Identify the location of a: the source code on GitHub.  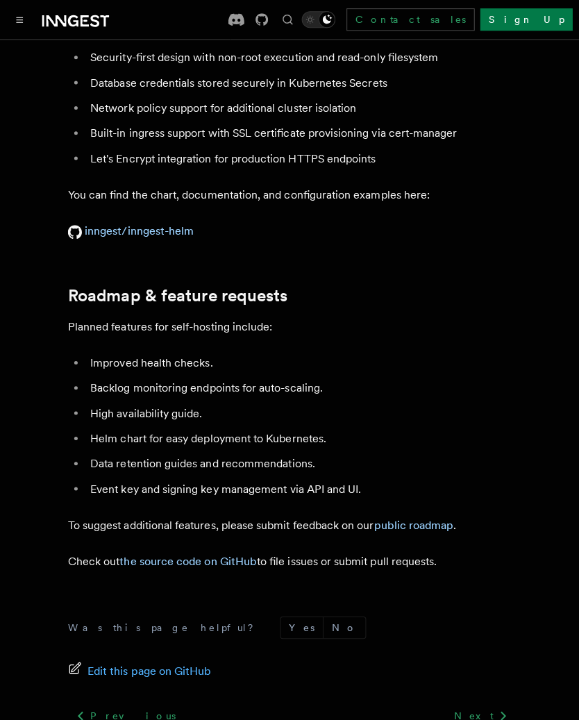
(187, 557).